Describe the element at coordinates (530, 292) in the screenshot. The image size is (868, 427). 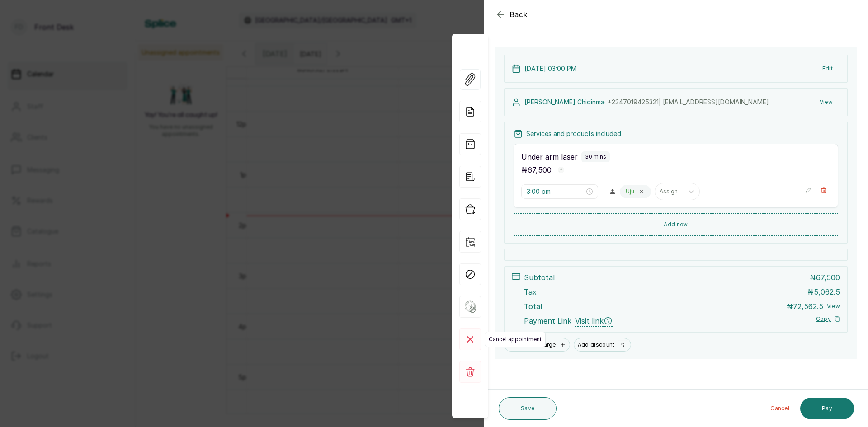
I see `p: Tax` at that location.